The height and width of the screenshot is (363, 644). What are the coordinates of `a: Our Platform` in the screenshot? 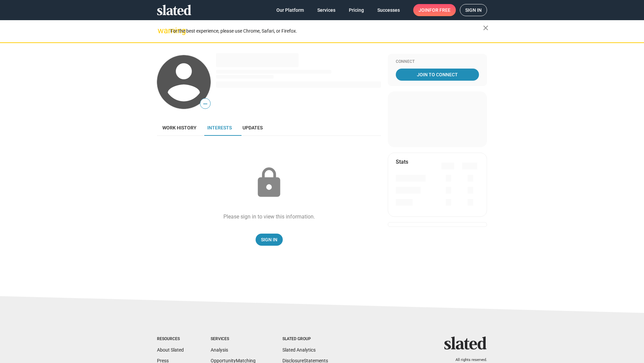 It's located at (290, 10).